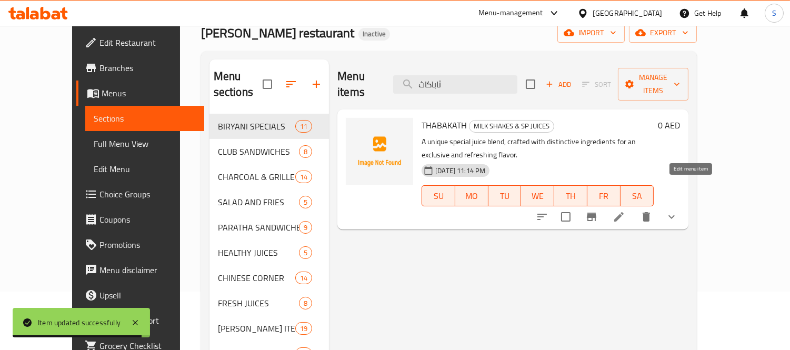 The image size is (790, 350). What do you see at coordinates (358, 84) in the screenshot?
I see `h2: Menu items` at bounding box center [358, 84].